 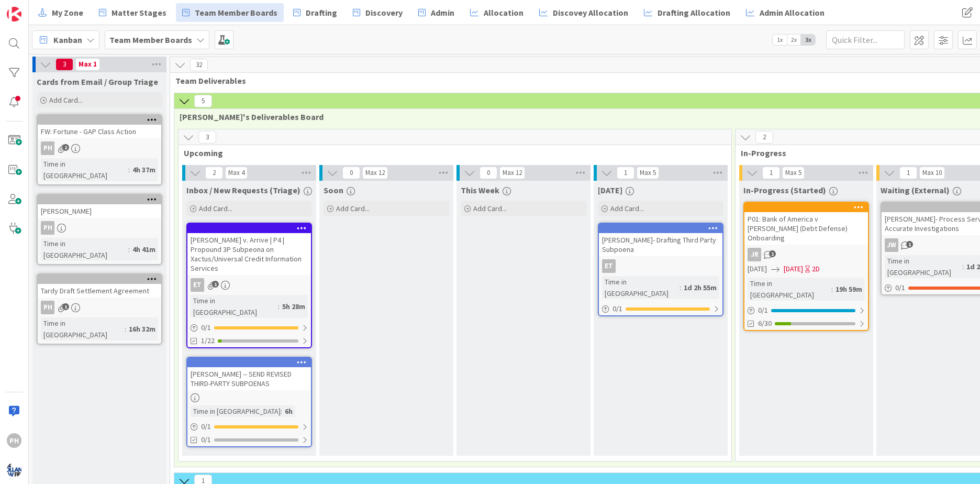 I want to click on span: 3x, so click(x=808, y=39).